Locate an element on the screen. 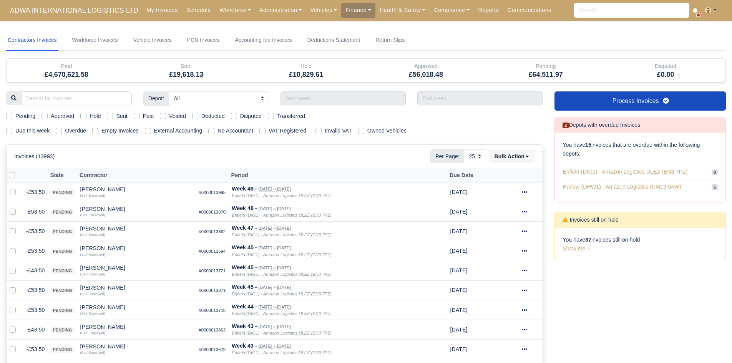 This screenshot has height=363, width=732. span: 6 is located at coordinates (715, 187).